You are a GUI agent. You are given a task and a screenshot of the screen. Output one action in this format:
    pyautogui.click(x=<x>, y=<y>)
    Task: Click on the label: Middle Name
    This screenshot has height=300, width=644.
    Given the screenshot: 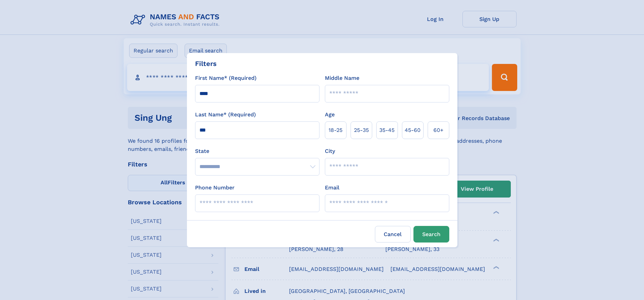 What is the action you would take?
    pyautogui.click(x=342, y=78)
    